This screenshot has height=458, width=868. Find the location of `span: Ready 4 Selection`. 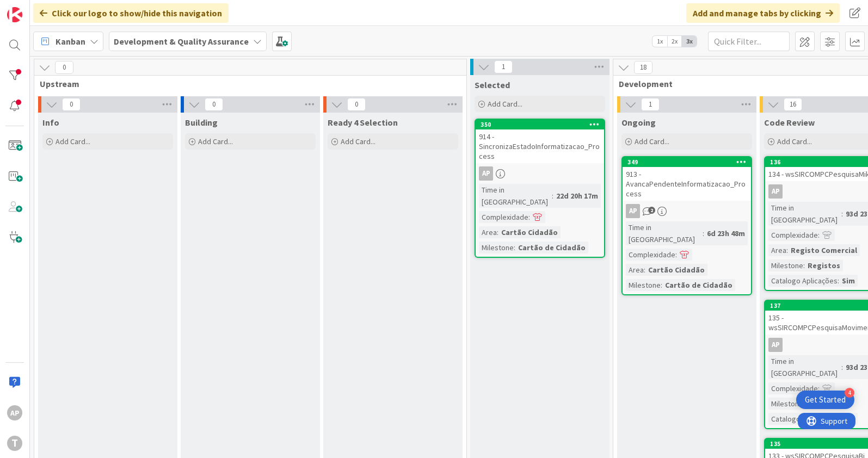

span: Ready 4 Selection is located at coordinates (362, 123).